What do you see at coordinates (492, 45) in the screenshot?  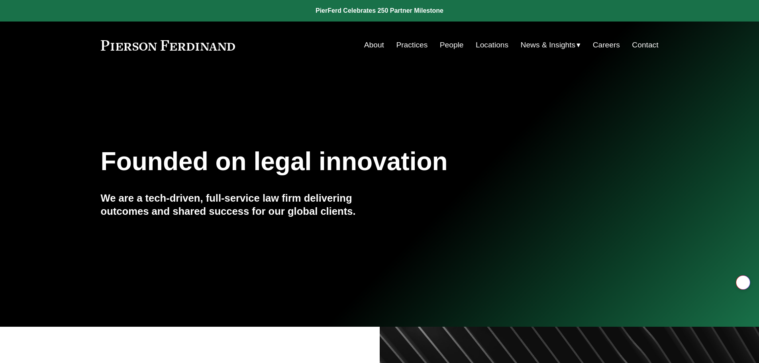 I see `a: Locations` at bounding box center [492, 45].